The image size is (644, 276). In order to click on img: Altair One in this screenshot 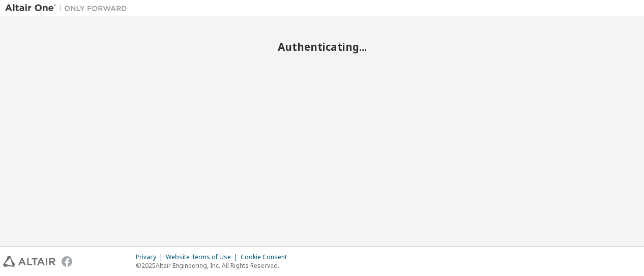, I will do `click(68, 8)`.